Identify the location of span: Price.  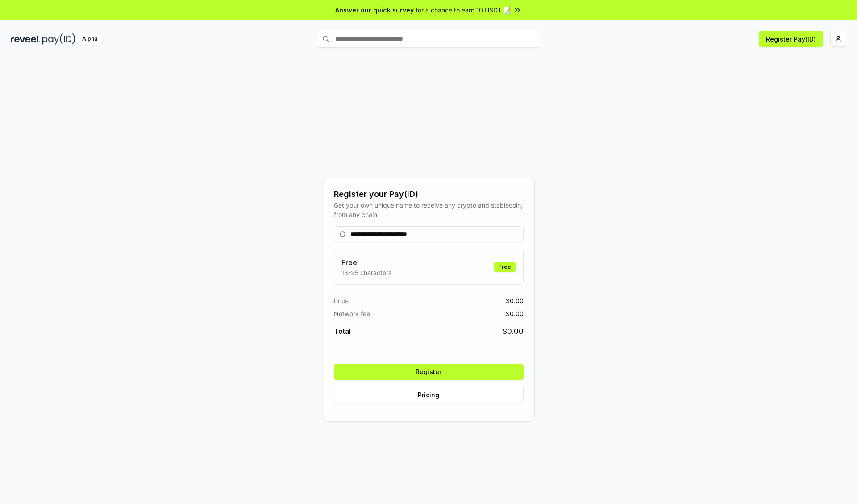
(341, 300).